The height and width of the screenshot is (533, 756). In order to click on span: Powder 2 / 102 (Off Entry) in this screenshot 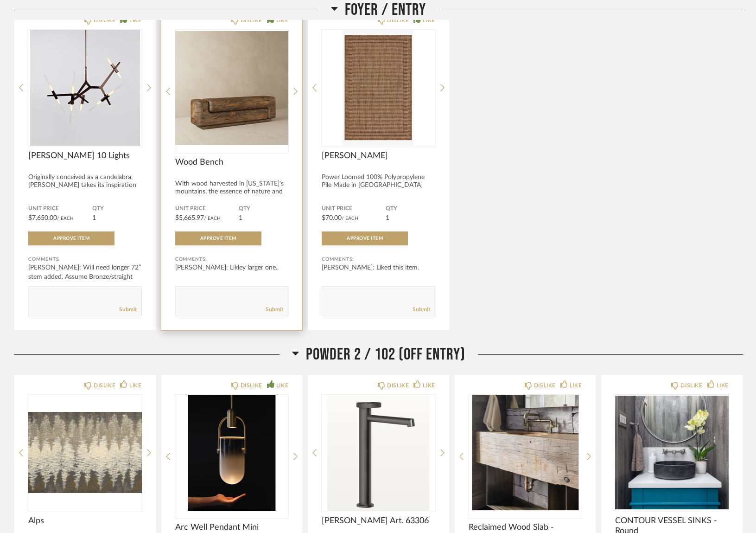, I will do `click(385, 354)`.